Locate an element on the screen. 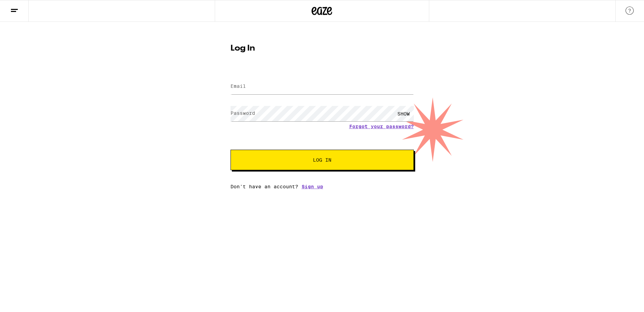 Image resolution: width=644 pixels, height=312 pixels. div: Don't have an account? is located at coordinates (322, 186).